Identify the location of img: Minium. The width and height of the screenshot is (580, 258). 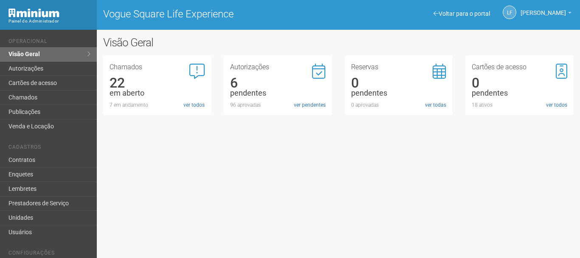
(34, 13).